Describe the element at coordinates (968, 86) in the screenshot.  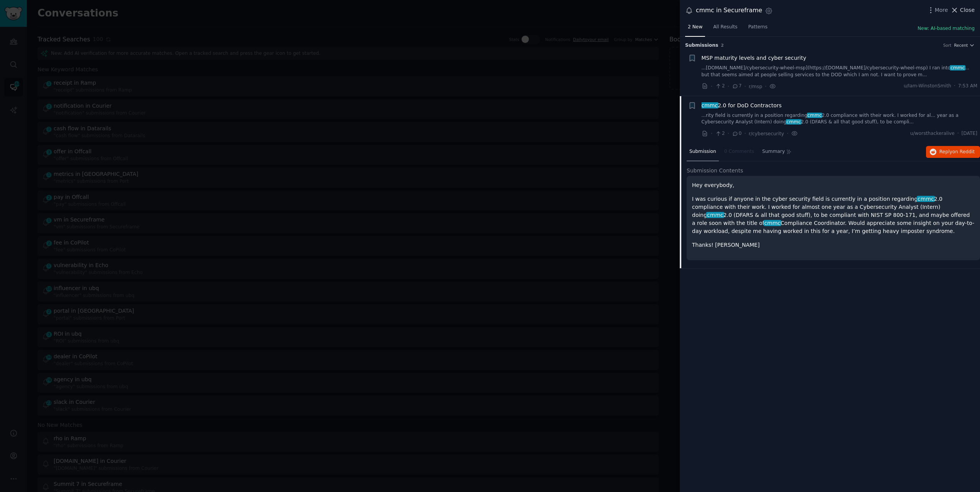
I see `span: 7:53 AM` at that location.